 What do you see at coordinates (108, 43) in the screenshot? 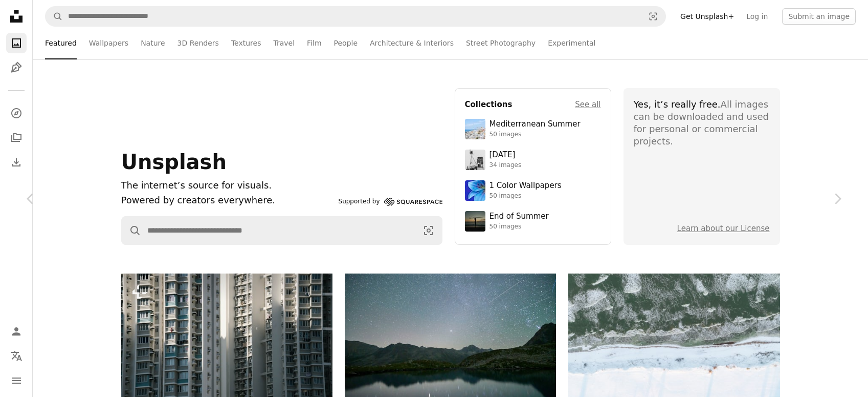
I see `a: Wallpapers` at bounding box center [108, 43].